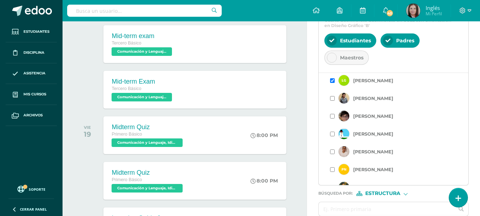 The image size is (480, 216). What do you see at coordinates (352, 58) in the screenshot?
I see `span: Maestros` at bounding box center [352, 58].